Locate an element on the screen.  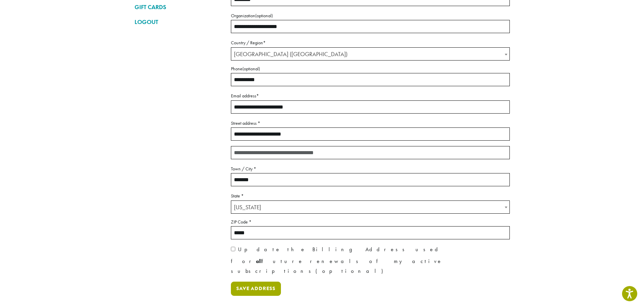
label: State is located at coordinates (370, 196).